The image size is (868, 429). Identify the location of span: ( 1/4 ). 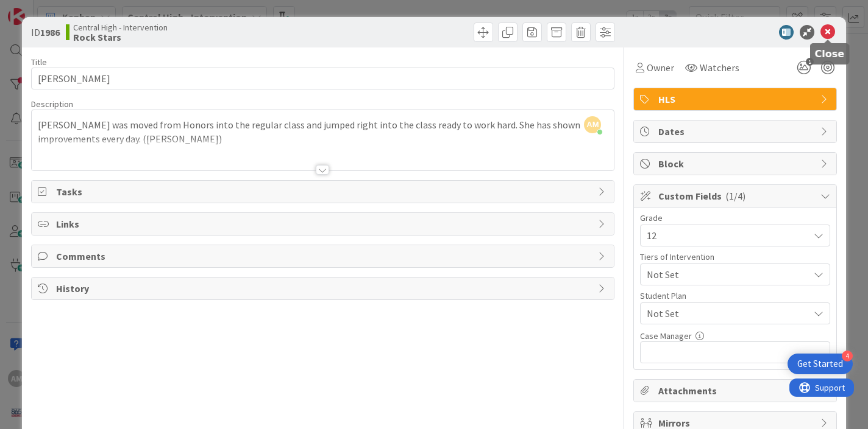
(735, 197).